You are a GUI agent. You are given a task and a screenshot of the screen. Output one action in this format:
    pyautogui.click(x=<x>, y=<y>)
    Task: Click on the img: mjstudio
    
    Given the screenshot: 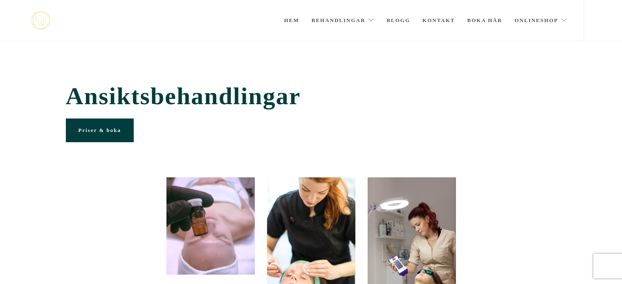 What is the action you would take?
    pyautogui.click(x=40, y=20)
    